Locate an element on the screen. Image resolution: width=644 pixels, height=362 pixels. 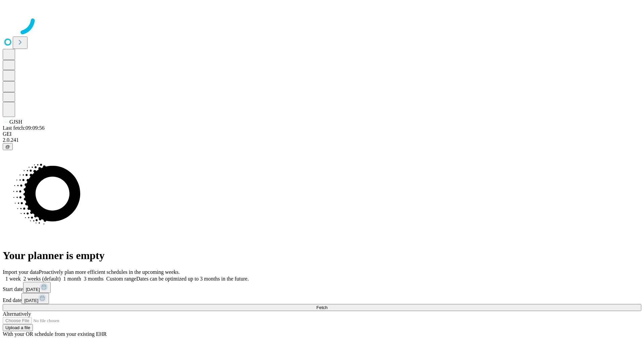
span: Alternatively is located at coordinates (17, 314).